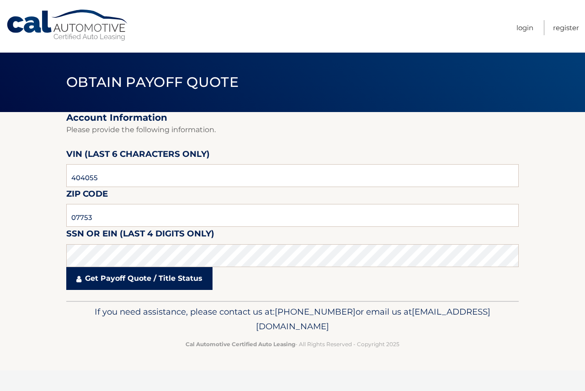  What do you see at coordinates (292, 344) in the screenshot?
I see `p: - All Rights Reserved - Copyright 2025` at bounding box center [292, 344].